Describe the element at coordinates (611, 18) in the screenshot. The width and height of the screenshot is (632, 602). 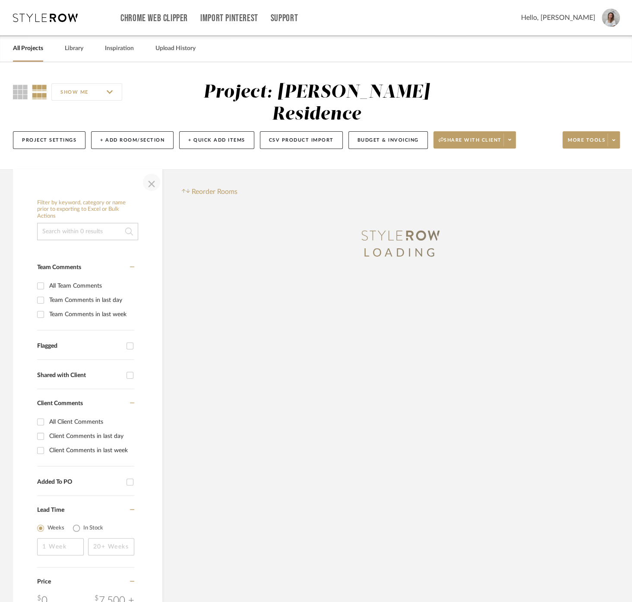
I see `img: avatar` at that location.